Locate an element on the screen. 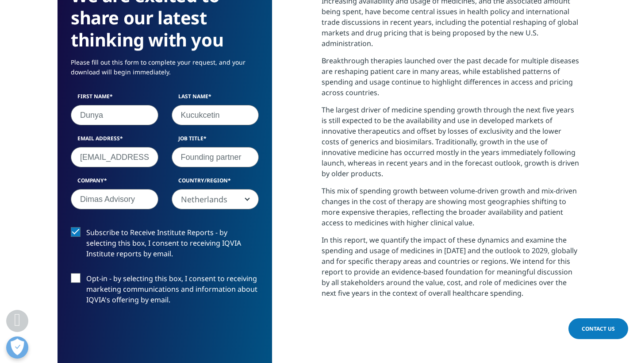  p: Please fill out this form to complete your request, and your download will begin immediately. is located at coordinates (165, 70).